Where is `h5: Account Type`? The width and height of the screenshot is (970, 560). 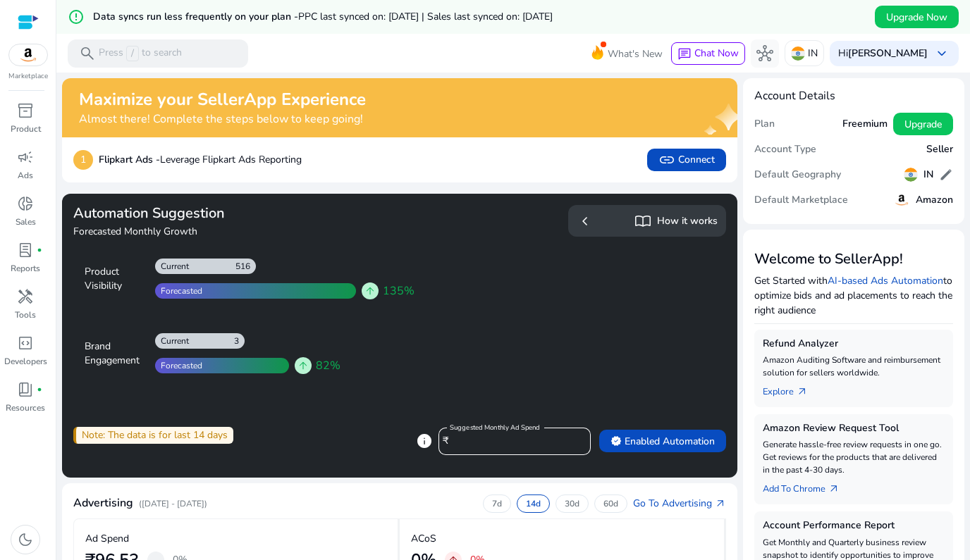 h5: Account Type is located at coordinates (785, 149).